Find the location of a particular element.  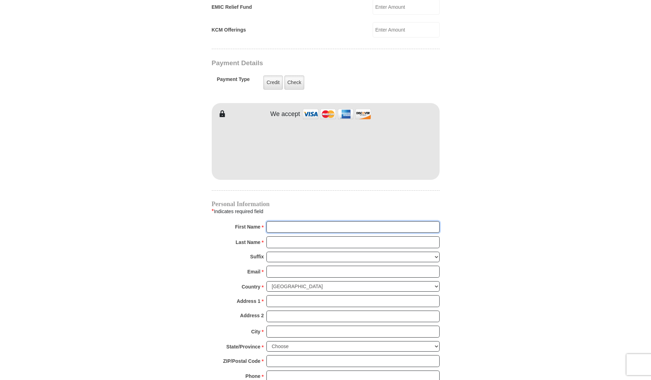

strong: Email is located at coordinates (254, 272).